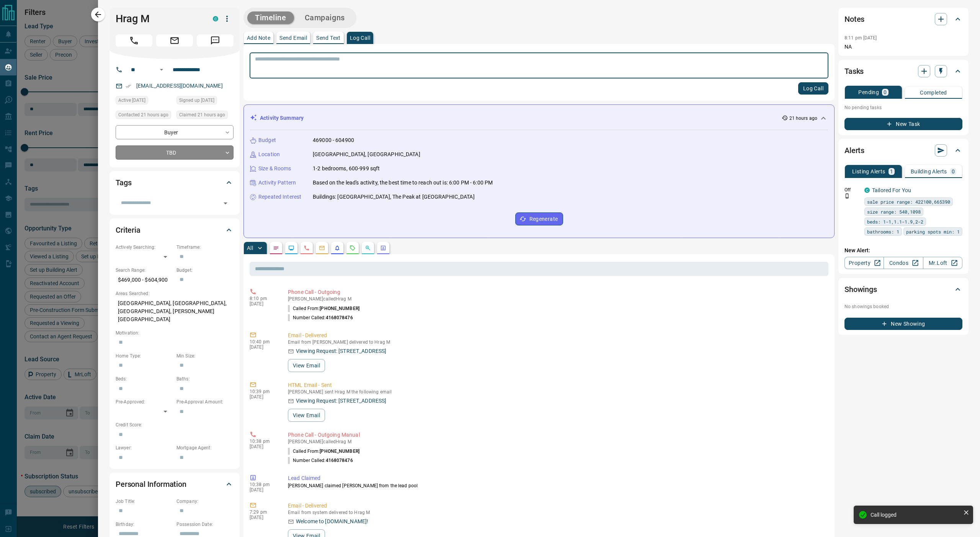 This screenshot has height=537, width=980. Describe the element at coordinates (904, 71) in the screenshot. I see `div: Tasks` at that location.